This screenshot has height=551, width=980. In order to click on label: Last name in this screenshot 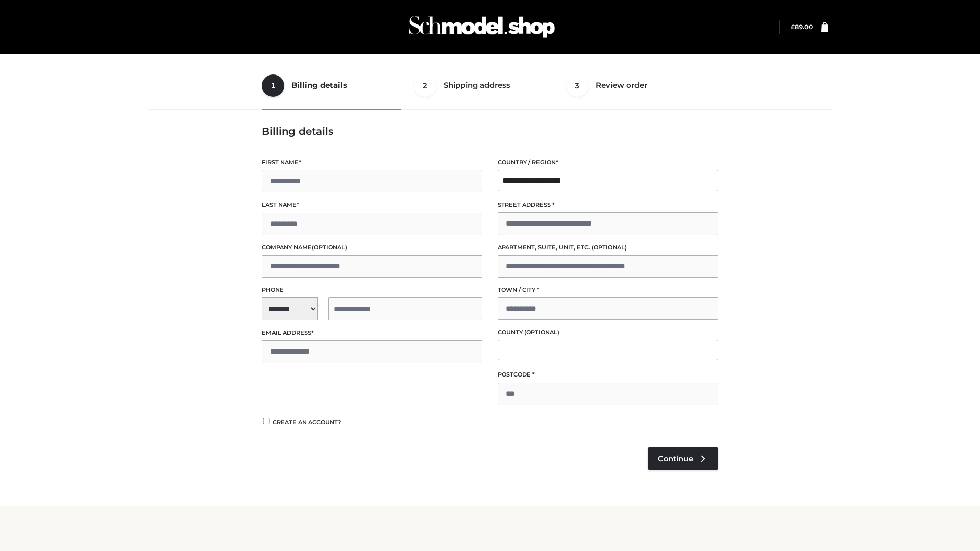, I will do `click(372, 205)`.